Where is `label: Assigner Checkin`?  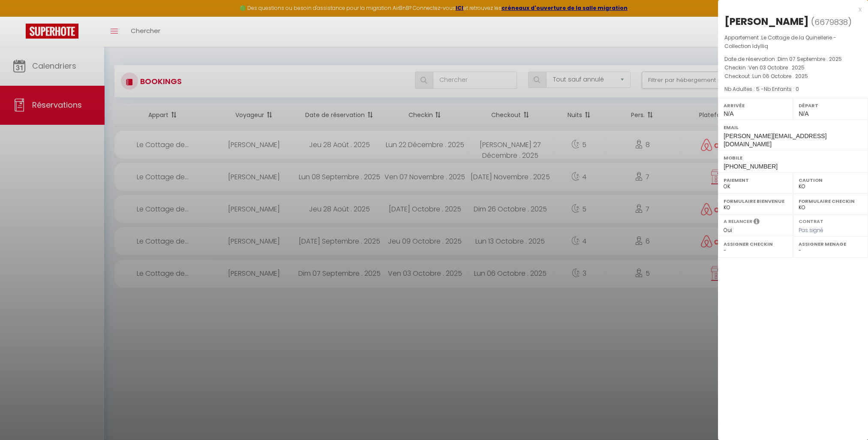
label: Assigner Checkin is located at coordinates (756, 244).